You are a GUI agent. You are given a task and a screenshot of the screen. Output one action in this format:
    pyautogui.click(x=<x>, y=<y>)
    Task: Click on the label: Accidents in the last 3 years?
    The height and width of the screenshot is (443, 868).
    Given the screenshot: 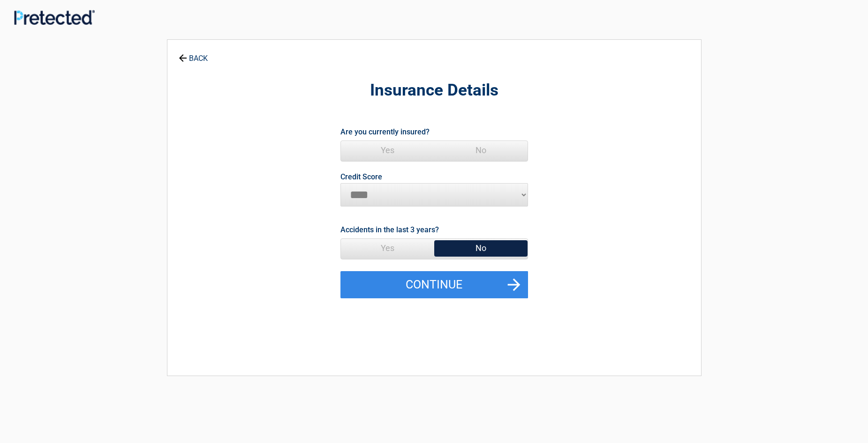 What is the action you would take?
    pyautogui.click(x=389, y=230)
    